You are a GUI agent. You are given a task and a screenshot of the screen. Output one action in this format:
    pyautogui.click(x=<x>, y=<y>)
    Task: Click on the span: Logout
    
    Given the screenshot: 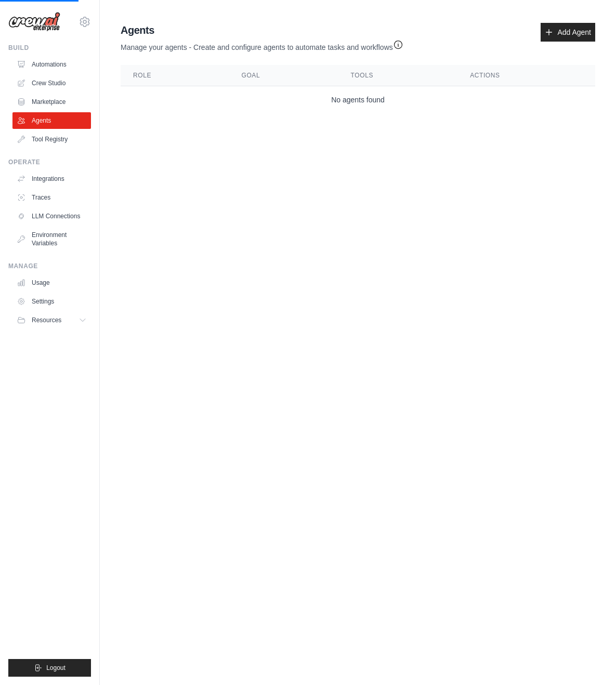 What is the action you would take?
    pyautogui.click(x=56, y=668)
    